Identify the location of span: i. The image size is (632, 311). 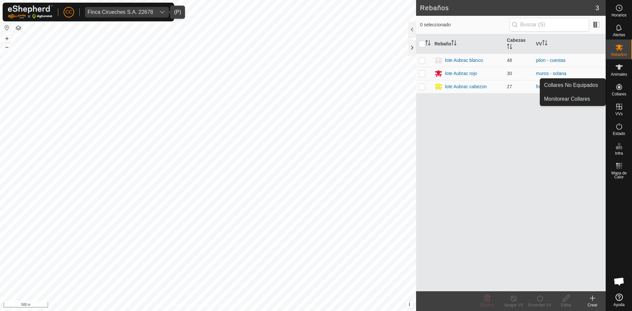
(409, 304).